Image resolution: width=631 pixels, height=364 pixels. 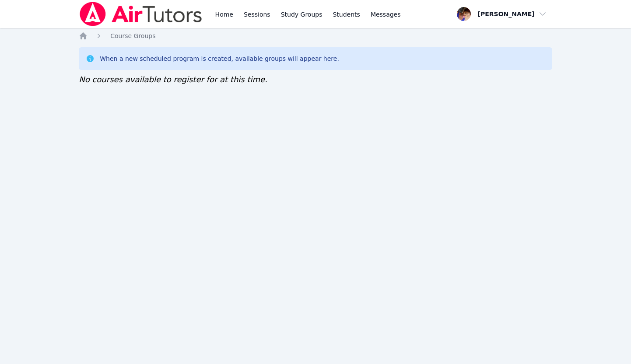 I want to click on span: No courses available to register for at this time., so click(x=173, y=79).